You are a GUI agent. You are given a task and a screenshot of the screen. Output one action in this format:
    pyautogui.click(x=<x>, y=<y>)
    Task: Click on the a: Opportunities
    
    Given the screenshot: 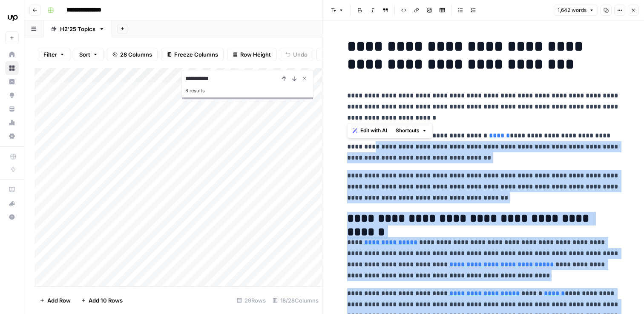 What is the action you would take?
    pyautogui.click(x=12, y=96)
    